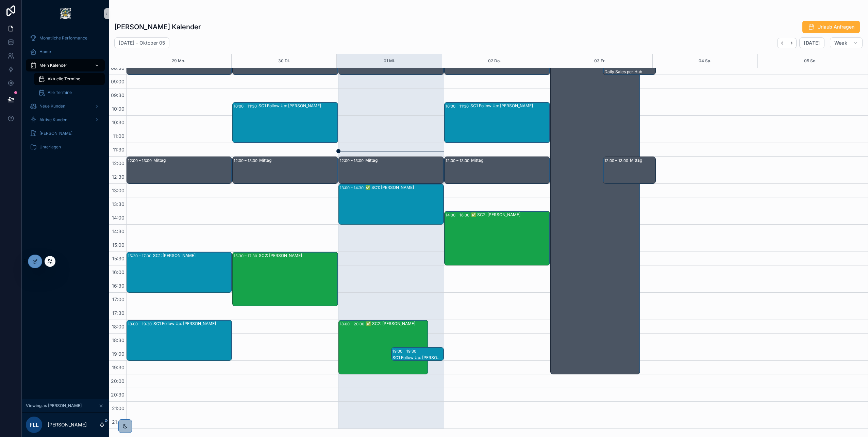  I want to click on span: 21:00, so click(118, 408).